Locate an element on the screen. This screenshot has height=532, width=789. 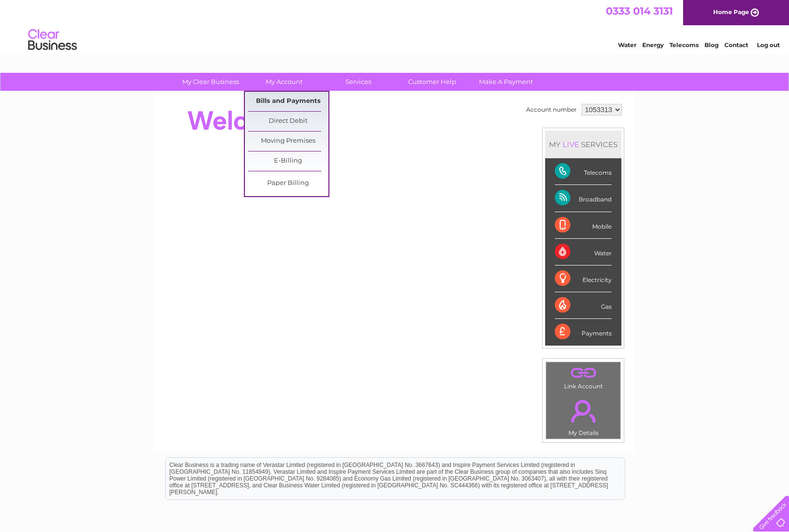
div: MY SERVICES is located at coordinates (583, 144).